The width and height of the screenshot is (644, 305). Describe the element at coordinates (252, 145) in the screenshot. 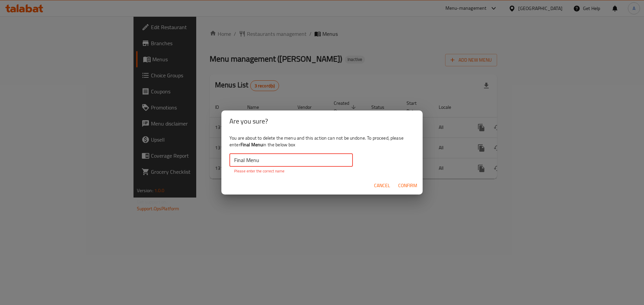

I see `b: Final Menu` at that location.